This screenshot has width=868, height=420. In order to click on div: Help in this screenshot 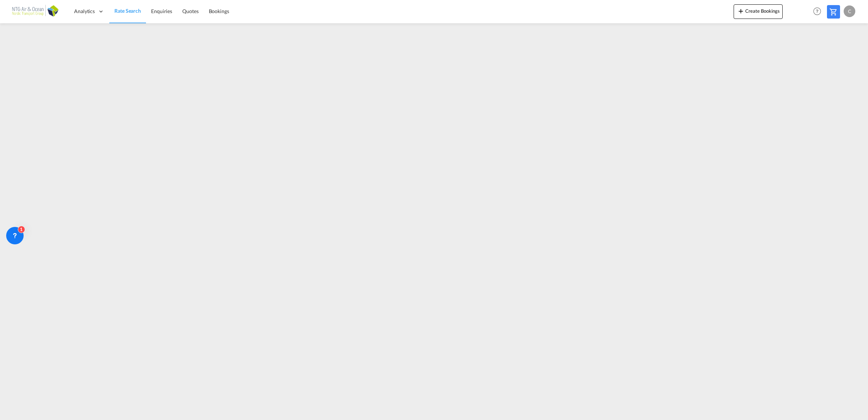, I will do `click(819, 12)`.